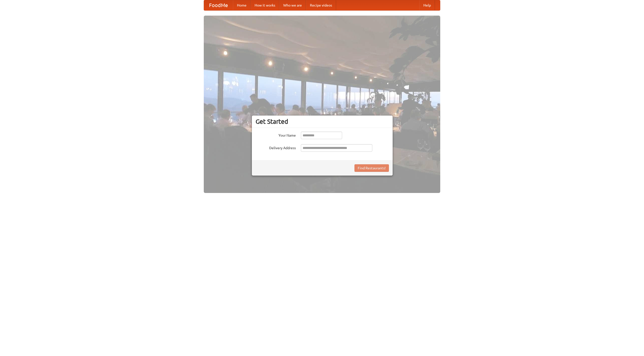 This screenshot has height=356, width=644. I want to click on a: Who we are, so click(292, 5).